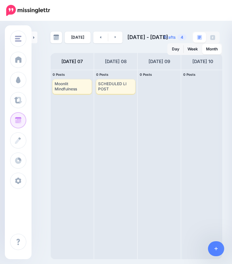 Image resolution: width=232 pixels, height=264 pixels. Describe the element at coordinates (116, 87) in the screenshot. I see `div: SCHEDULED LI POST` at that location.